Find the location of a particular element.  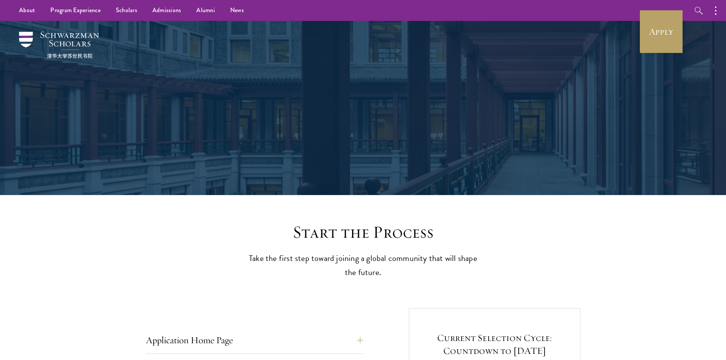

a: Apply is located at coordinates (661, 32).